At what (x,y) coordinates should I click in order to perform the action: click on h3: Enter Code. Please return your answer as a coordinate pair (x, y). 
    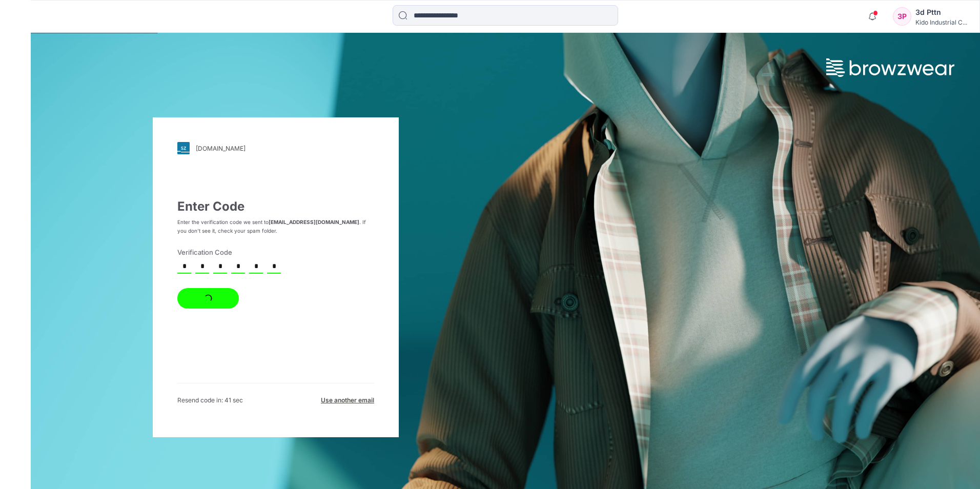
    Looking at the image, I should click on (276, 207).